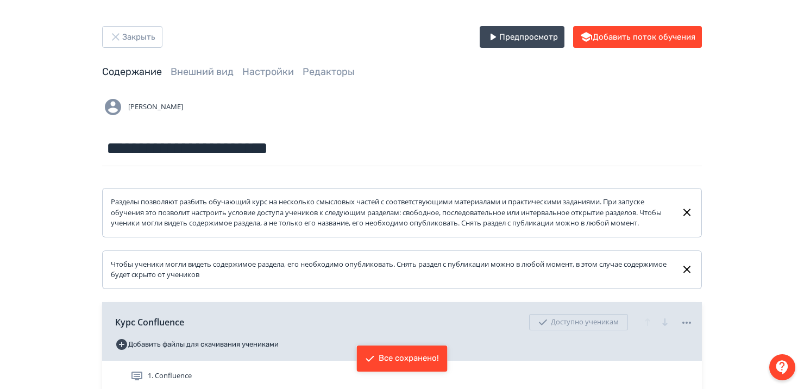 This screenshot has width=804, height=389. What do you see at coordinates (132, 72) in the screenshot?
I see `a: Содержание` at bounding box center [132, 72].